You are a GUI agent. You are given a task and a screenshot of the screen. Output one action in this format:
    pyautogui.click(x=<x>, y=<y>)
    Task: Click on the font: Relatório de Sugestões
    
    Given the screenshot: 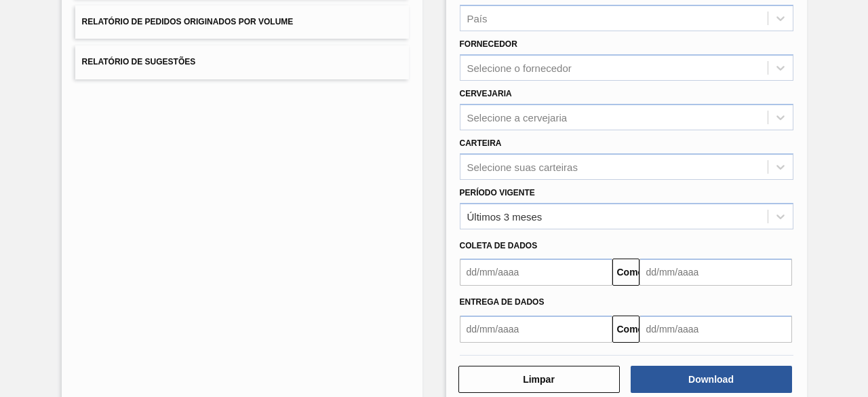 What is the action you would take?
    pyautogui.click(x=139, y=62)
    